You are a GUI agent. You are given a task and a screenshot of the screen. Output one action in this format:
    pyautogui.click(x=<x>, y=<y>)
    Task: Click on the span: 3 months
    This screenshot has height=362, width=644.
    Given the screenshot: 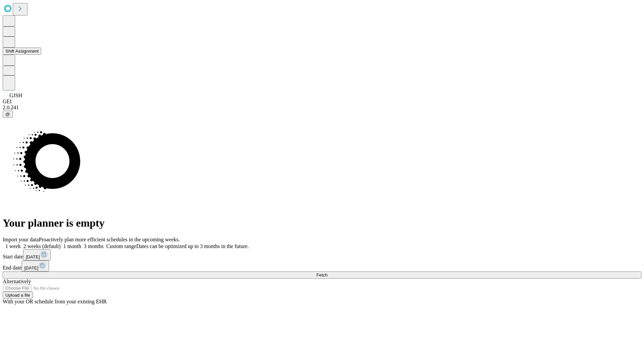 What is the action you would take?
    pyautogui.click(x=94, y=246)
    